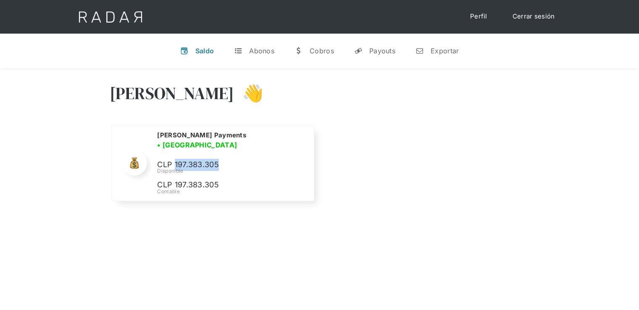 The image size is (639, 310). I want to click on div: y, so click(358, 51).